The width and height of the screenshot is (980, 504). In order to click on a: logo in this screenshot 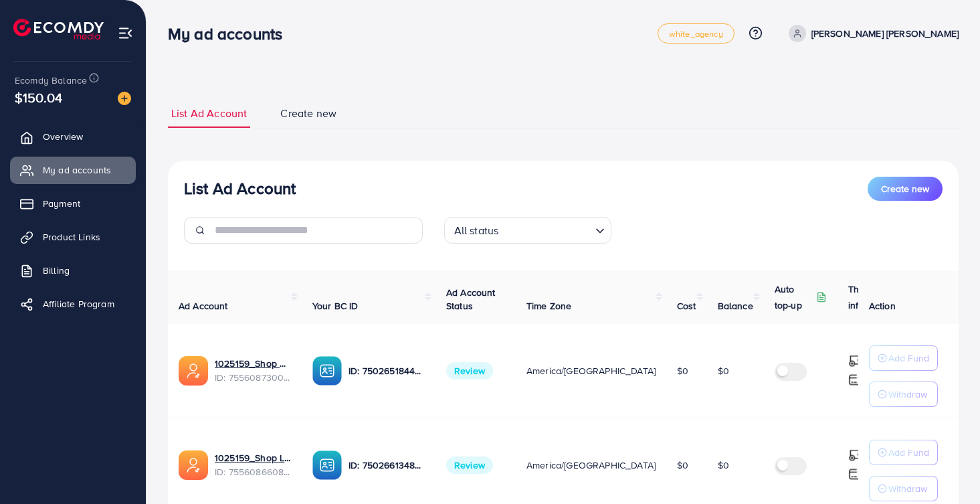, I will do `click(58, 29)`.